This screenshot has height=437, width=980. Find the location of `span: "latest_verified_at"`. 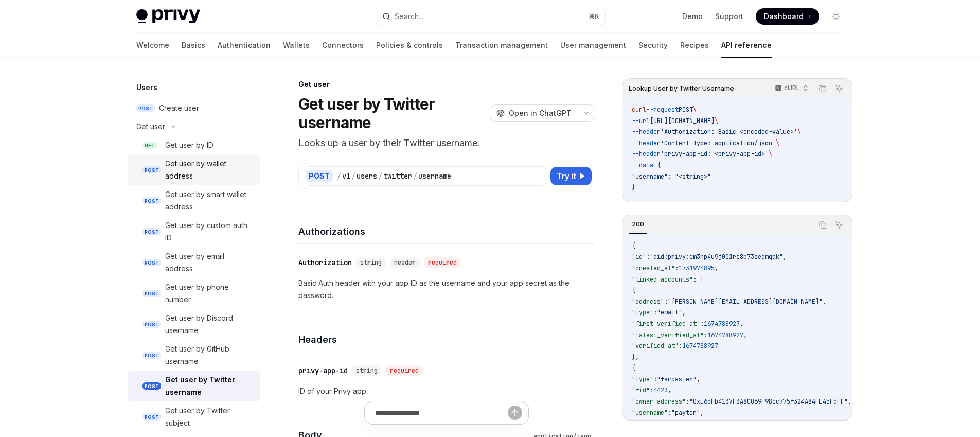

span: "latest_verified_at" is located at coordinates (668, 335).